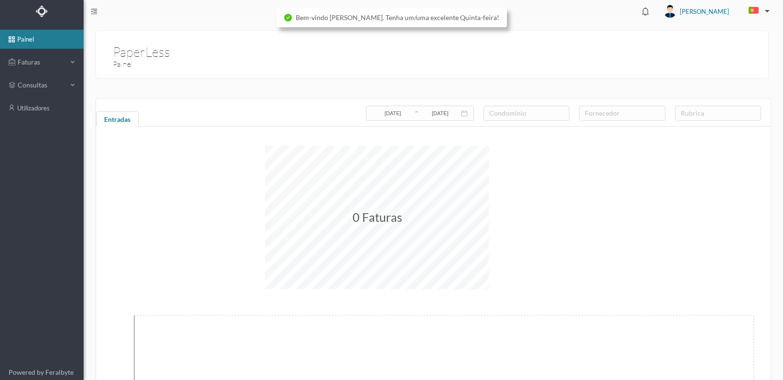 This screenshot has height=380, width=783. Describe the element at coordinates (288, 18) in the screenshot. I see `i: icon: check-circle` at that location.